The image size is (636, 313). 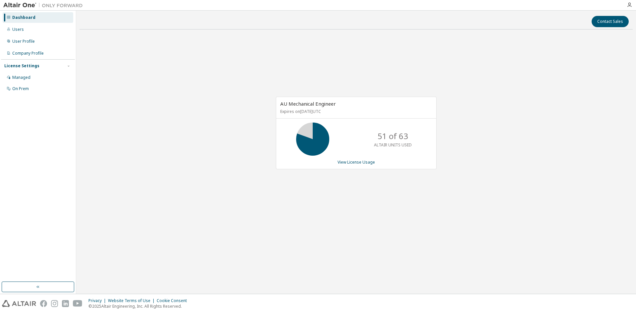 I want to click on img: Altair One, so click(x=45, y=5).